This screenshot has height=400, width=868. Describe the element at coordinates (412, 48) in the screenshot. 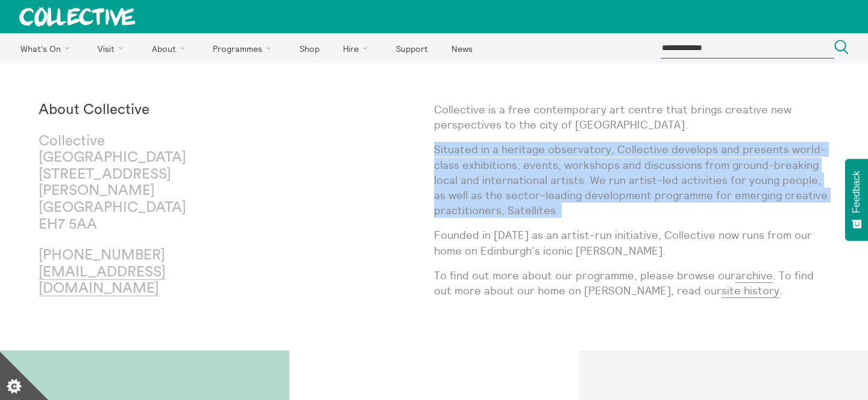

I see `a: Support` at that location.